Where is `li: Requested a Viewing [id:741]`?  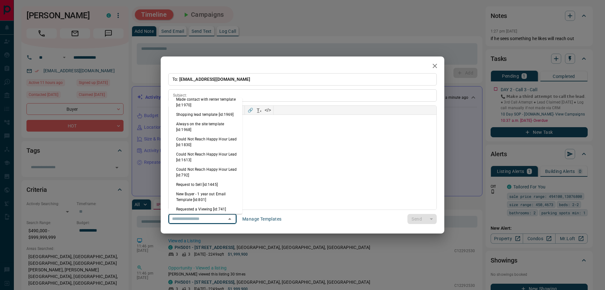 li: Requested a Viewing [id:741] is located at coordinates (205, 209).